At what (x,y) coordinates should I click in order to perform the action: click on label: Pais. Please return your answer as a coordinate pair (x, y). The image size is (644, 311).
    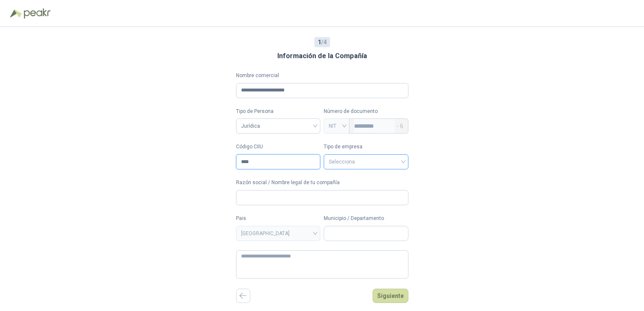
    Looking at the image, I should click on (278, 218).